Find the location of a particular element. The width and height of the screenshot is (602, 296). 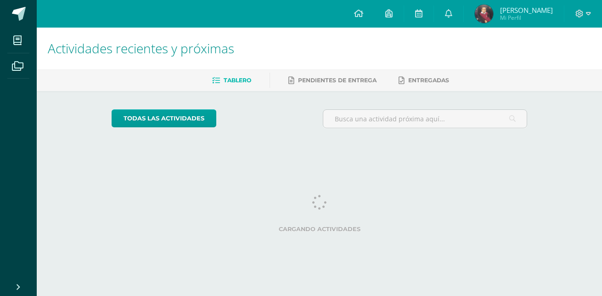

a: Entregadas is located at coordinates (424, 80).